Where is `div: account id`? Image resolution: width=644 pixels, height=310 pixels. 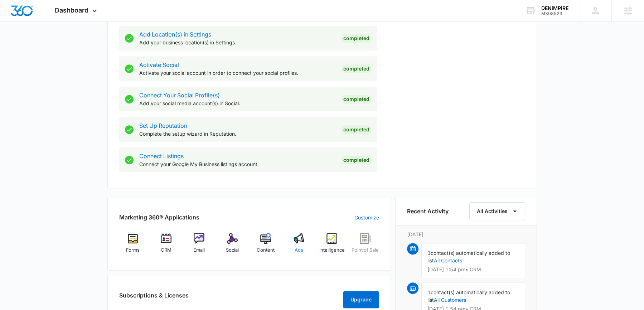
div: account id is located at coordinates (555, 14).